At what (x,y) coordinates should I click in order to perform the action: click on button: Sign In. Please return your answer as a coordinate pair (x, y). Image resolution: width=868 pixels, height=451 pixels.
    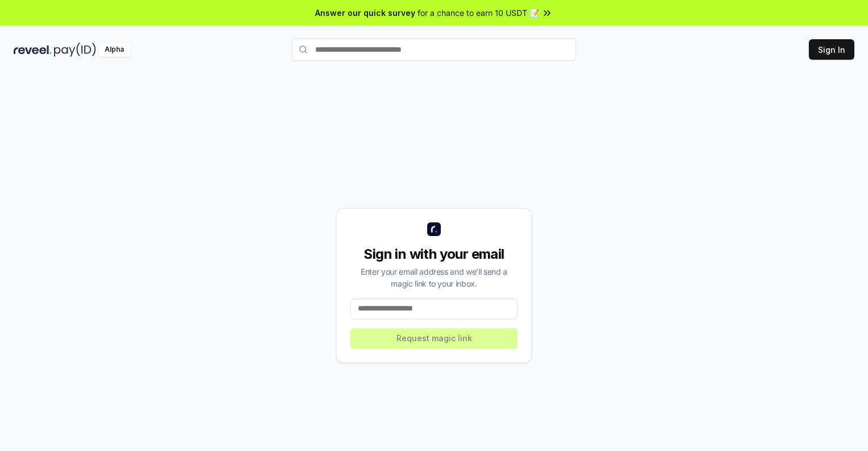
    Looking at the image, I should click on (832, 49).